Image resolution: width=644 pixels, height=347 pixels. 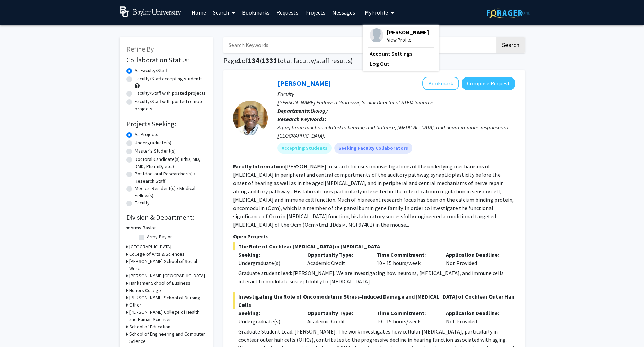 I want to click on button: Search, so click(x=510, y=45).